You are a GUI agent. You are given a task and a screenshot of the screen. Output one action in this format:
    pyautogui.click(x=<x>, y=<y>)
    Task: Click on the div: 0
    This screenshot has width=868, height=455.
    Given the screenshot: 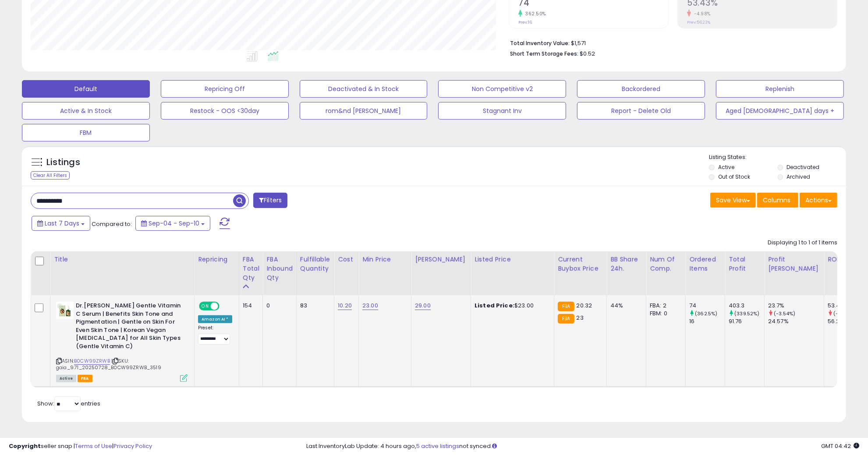 What is the action you would take?
    pyautogui.click(x=278, y=306)
    